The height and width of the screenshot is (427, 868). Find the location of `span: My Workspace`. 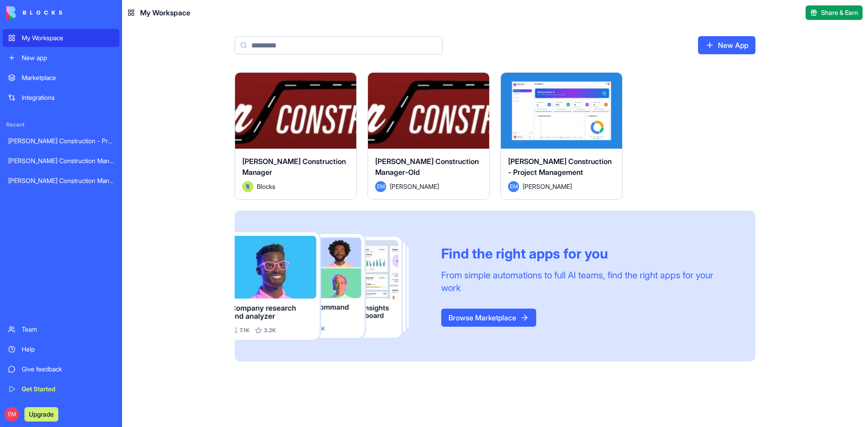

span: My Workspace is located at coordinates (165, 13).